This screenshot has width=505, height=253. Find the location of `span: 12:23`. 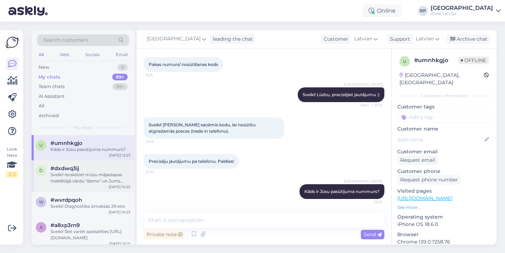

span: 12:23 is located at coordinates (159, 171).